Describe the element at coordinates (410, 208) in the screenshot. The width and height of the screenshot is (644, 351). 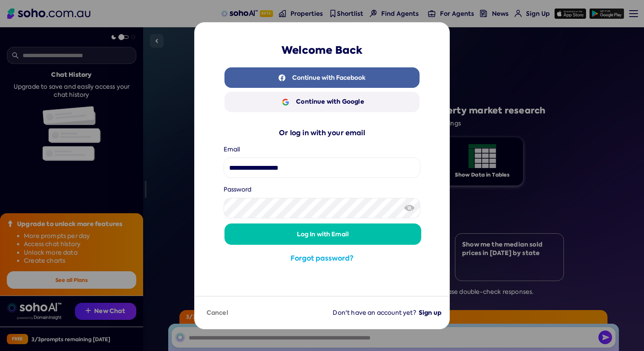
I see `img: svg+xml;base64,PHN2ZyB3aWR0aD0iMTQiIGhlaWdodD0iMTIiIHZpZXdCb3g9IjAgMCAxNCAxMiIgZmlsbD0ibm9uZSIgeG...` at that location.